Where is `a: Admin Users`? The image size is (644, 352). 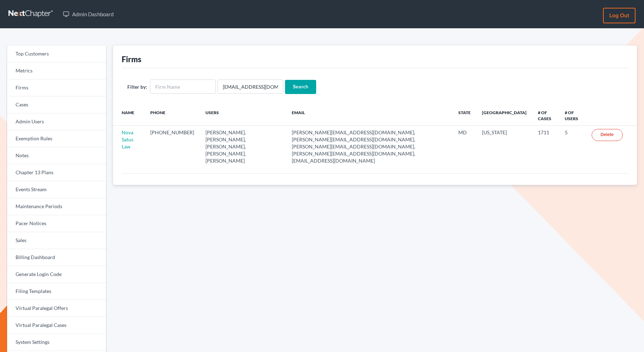
a: Admin Users is located at coordinates (57, 122).